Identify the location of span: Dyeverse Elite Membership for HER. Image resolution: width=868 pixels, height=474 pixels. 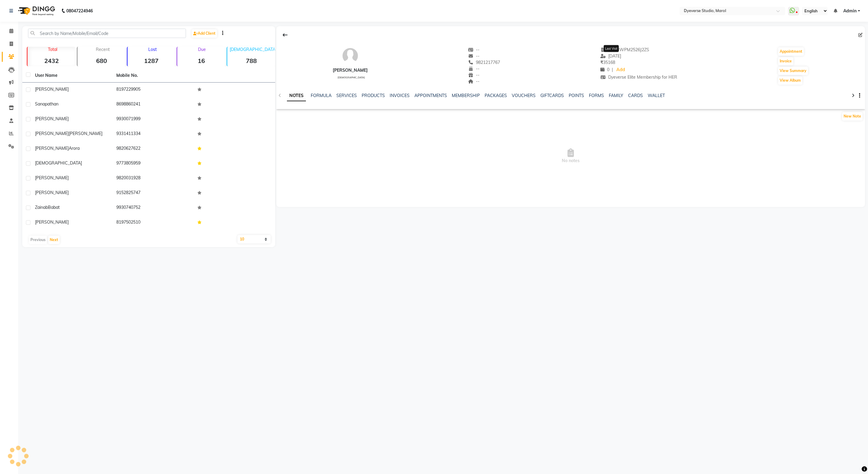
(639, 77).